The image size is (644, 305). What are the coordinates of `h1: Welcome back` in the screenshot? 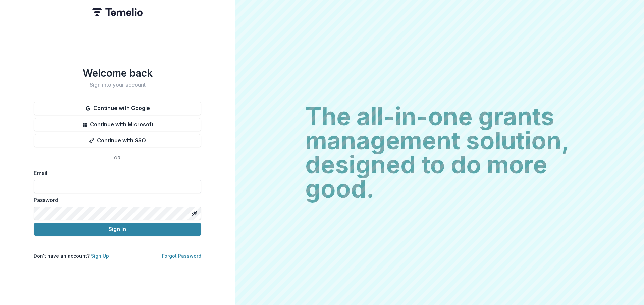 It's located at (117, 73).